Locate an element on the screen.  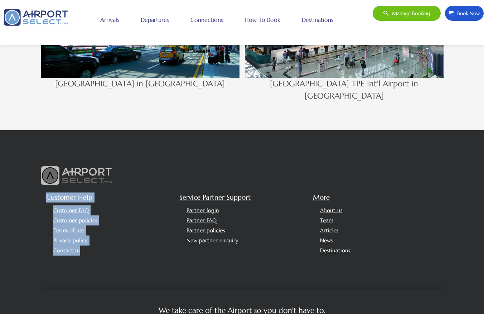
h5: More is located at coordinates (377, 197).